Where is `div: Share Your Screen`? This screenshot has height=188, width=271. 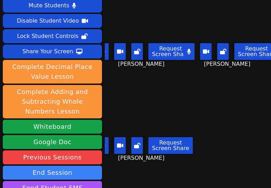 div: Share Your Screen is located at coordinates (48, 52).